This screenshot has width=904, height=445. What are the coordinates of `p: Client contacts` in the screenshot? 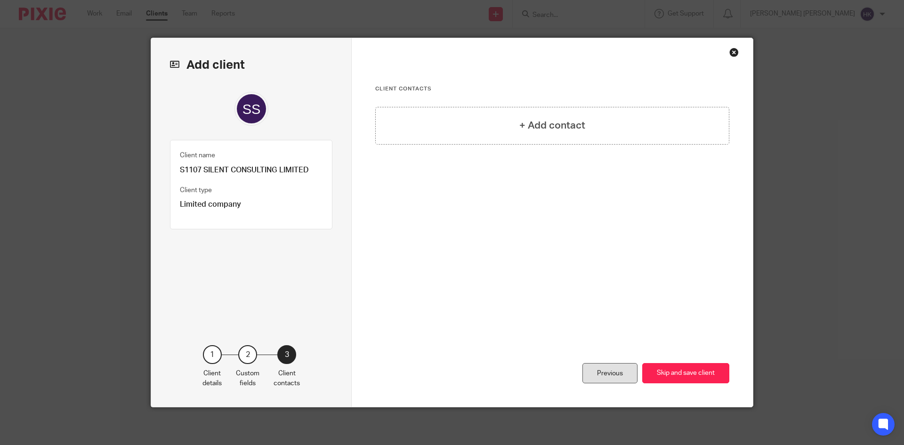 It's located at (287, 378).